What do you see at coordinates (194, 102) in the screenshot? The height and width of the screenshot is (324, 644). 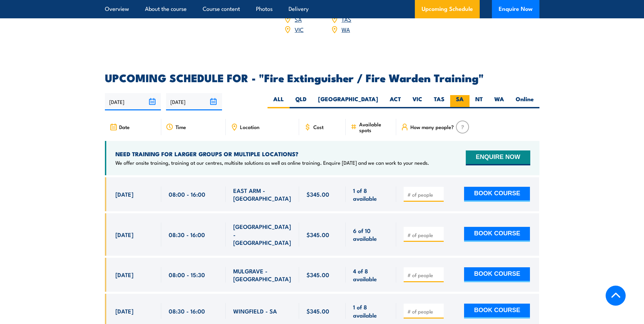 I see `input: To date` at bounding box center [194, 102].